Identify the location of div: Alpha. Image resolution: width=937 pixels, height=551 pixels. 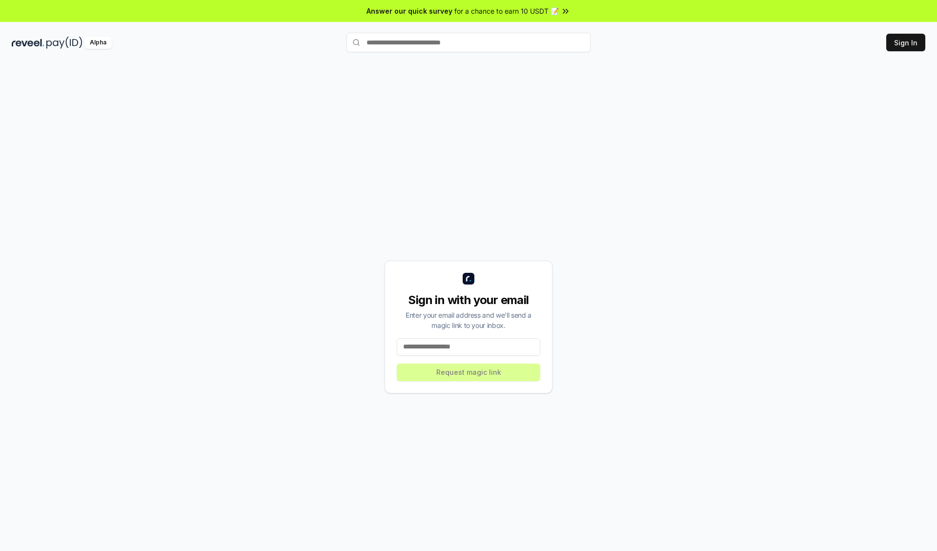
(98, 42).